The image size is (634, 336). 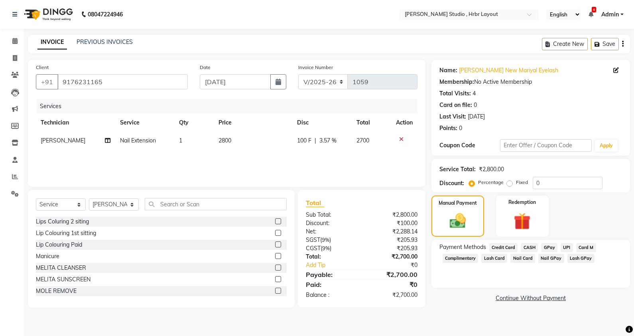 What do you see at coordinates (47, 82) in the screenshot?
I see `button: +91` at bounding box center [47, 82].